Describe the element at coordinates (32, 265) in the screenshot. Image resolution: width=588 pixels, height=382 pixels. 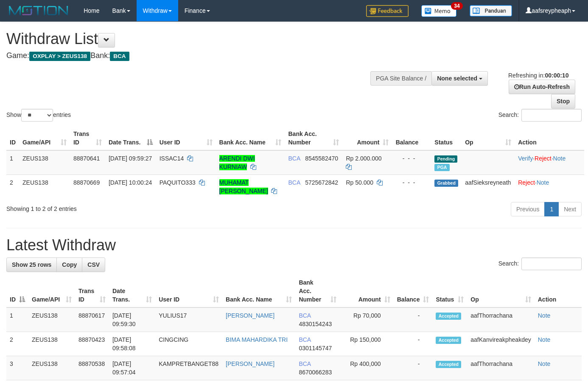
I see `span: Show 25 rows` at that location.